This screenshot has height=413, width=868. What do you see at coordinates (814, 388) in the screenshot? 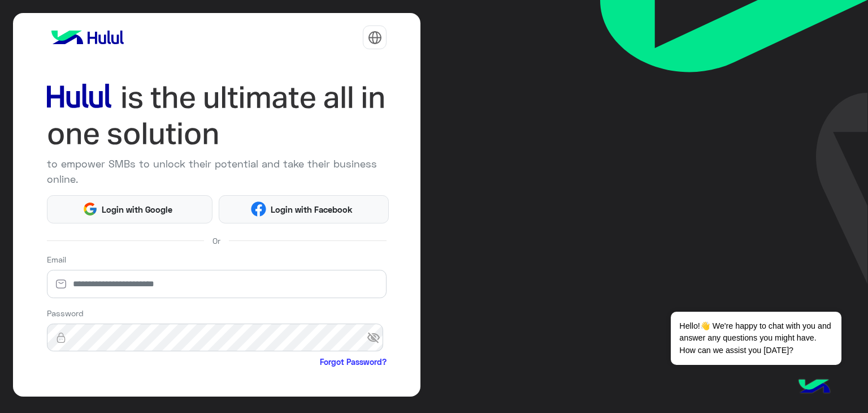
I see `img: hulul-logo.png` at bounding box center [814, 388].